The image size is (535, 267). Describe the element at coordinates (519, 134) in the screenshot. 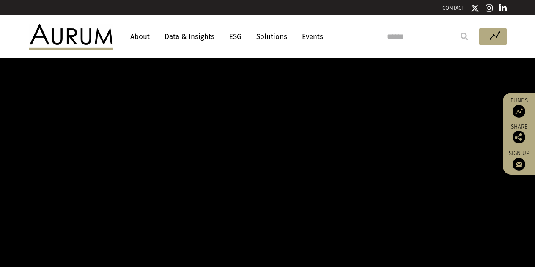

I see `div: Share` at that location.